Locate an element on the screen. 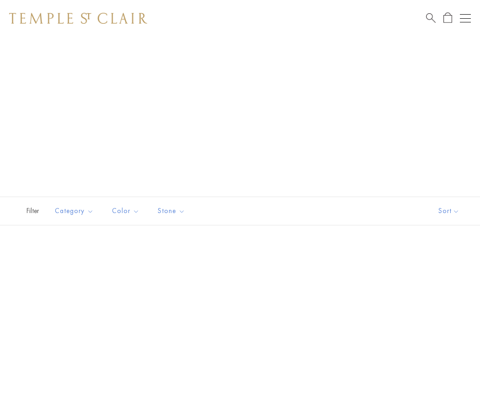 The height and width of the screenshot is (406, 480). a: Search is located at coordinates (430, 18).